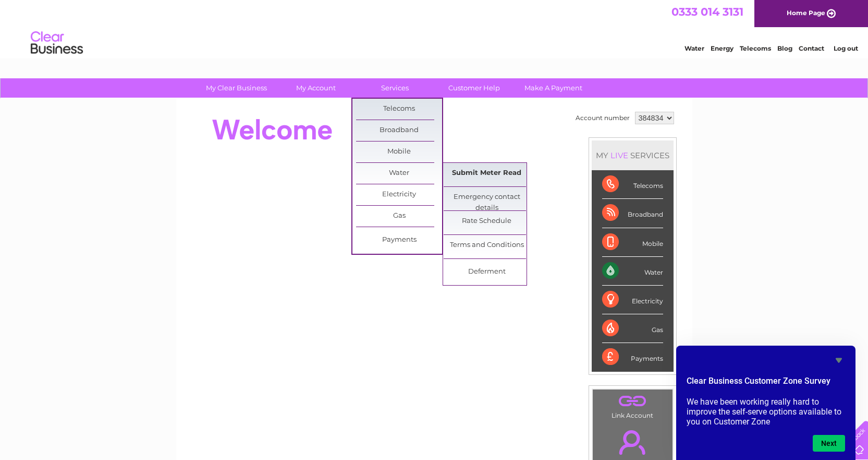  What do you see at coordinates (487, 197) in the screenshot?
I see `a: Emergency contact details` at bounding box center [487, 197].